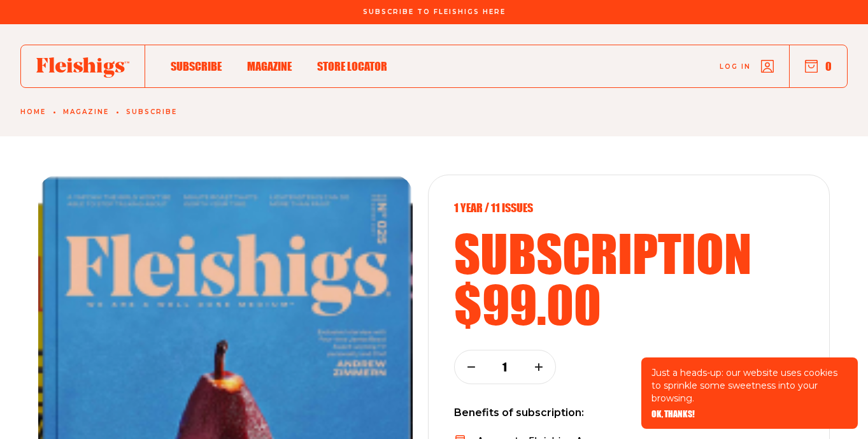  What do you see at coordinates (629, 208) in the screenshot?
I see `p: 1 year / 11 Issues` at bounding box center [629, 208].